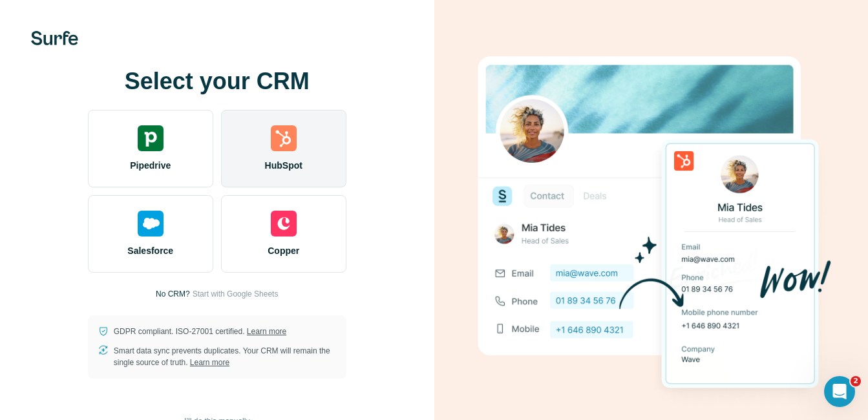 The width and height of the screenshot is (868, 420). What do you see at coordinates (151, 224) in the screenshot?
I see `img: salesforce's logo` at bounding box center [151, 224].